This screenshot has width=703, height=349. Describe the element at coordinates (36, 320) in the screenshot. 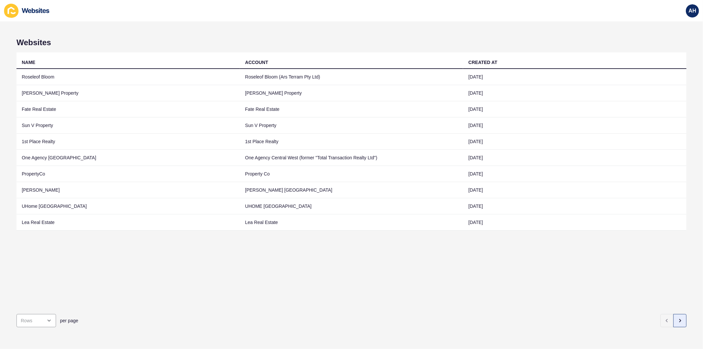

I see `div: open menu` at that location.